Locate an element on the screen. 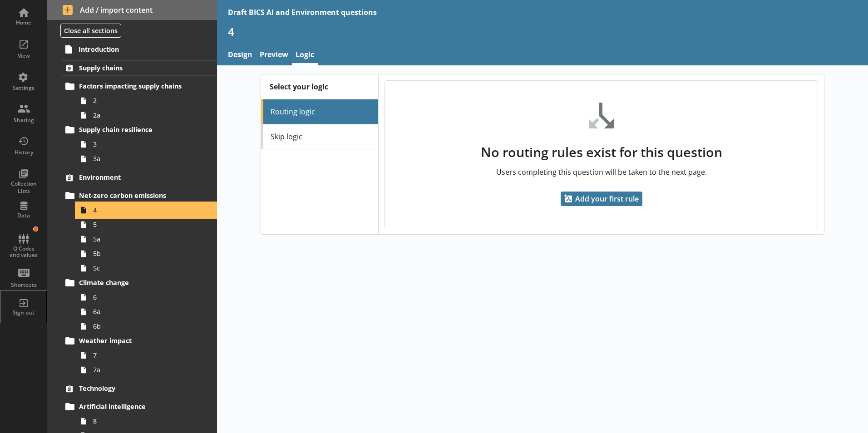 The height and width of the screenshot is (433, 868). a: 2a is located at coordinates (147, 115).